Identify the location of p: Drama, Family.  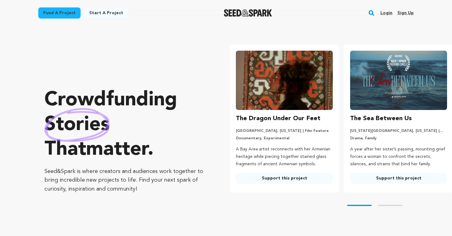
(399, 138).